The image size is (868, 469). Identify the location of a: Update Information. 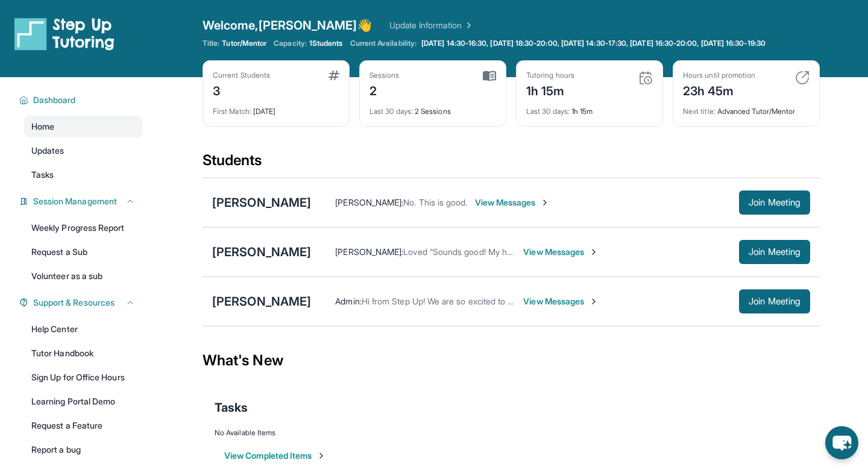
(432, 25).